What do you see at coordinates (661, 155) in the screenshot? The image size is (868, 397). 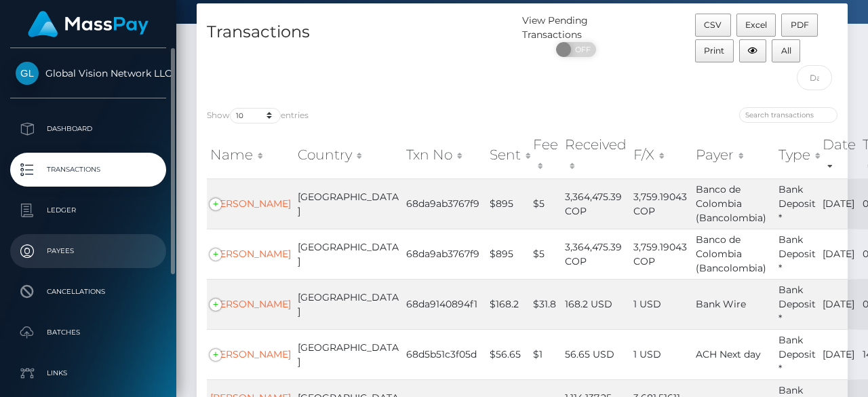 I see `th: F/X: activate to sort column ascending` at bounding box center [661, 155].